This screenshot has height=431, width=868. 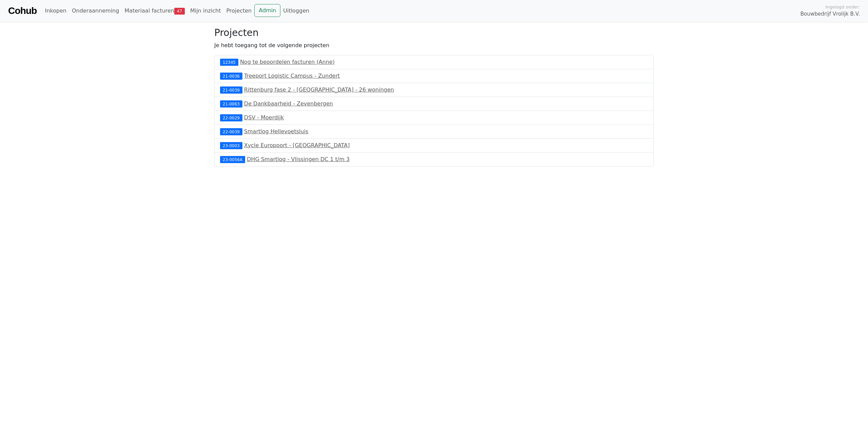 I want to click on a: Uitloggen, so click(x=296, y=11).